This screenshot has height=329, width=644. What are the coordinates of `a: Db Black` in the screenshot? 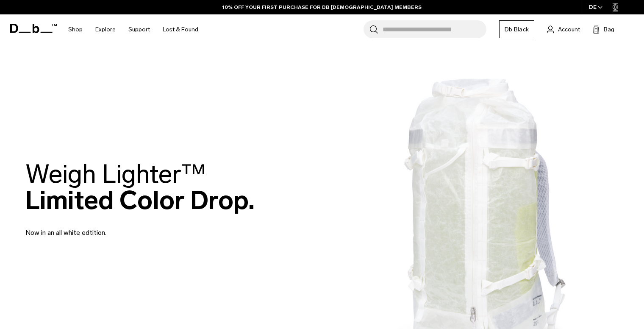 It's located at (517, 29).